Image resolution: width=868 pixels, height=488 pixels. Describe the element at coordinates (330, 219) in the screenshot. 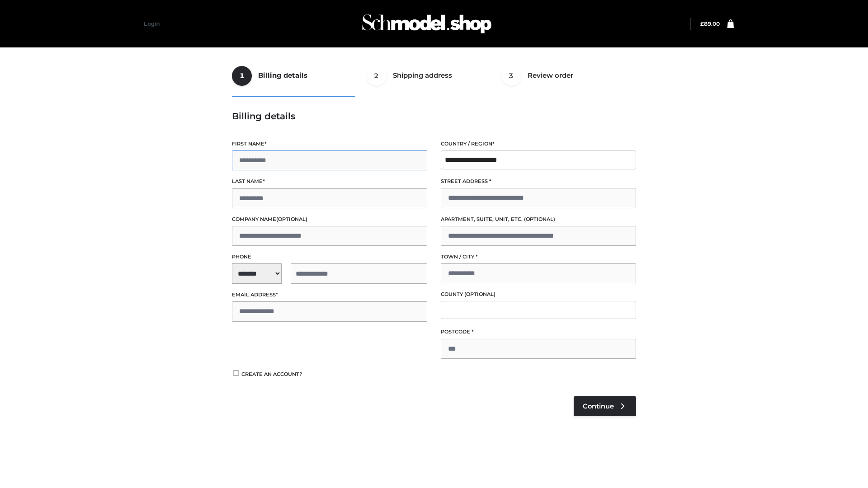

I see `label: Company name` at that location.